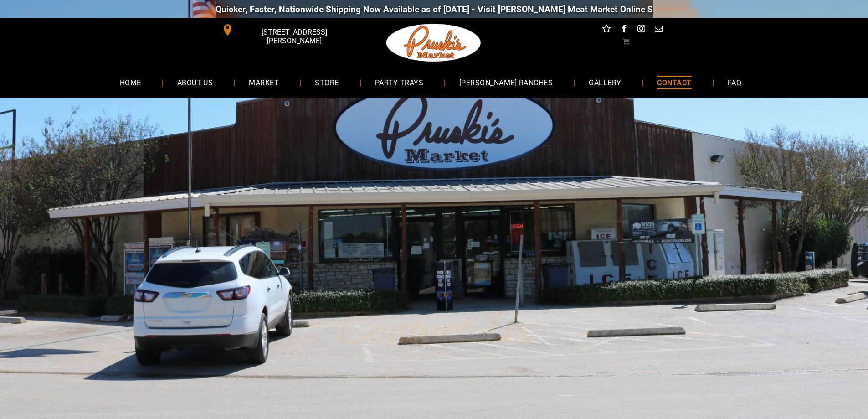 The image size is (868, 419). Describe the element at coordinates (264, 82) in the screenshot. I see `a: MARKET` at that location.